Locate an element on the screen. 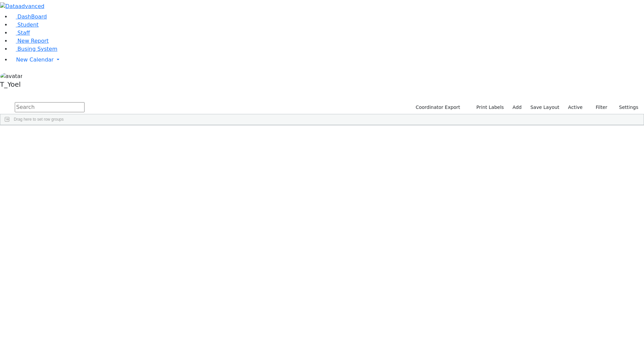 This screenshot has height=363, width=644. button: Settings is located at coordinates (626, 107).